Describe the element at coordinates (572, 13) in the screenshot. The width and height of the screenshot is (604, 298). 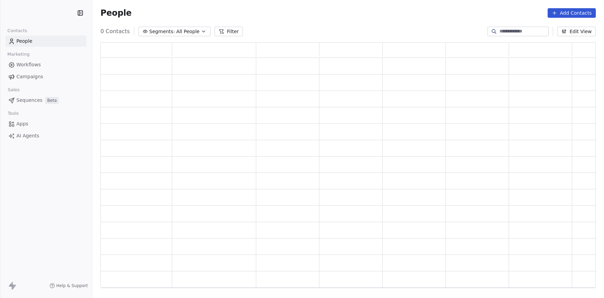
I see `button: Add Contacts` at that location.